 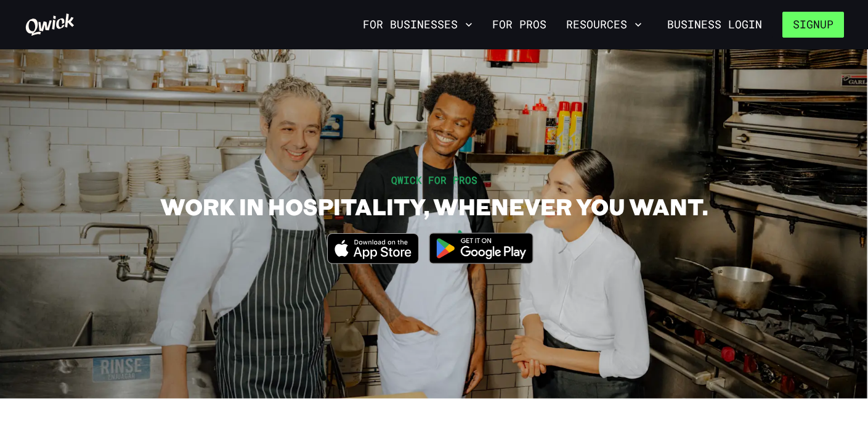 What do you see at coordinates (715, 25) in the screenshot?
I see `a: Business Login` at bounding box center [715, 25].